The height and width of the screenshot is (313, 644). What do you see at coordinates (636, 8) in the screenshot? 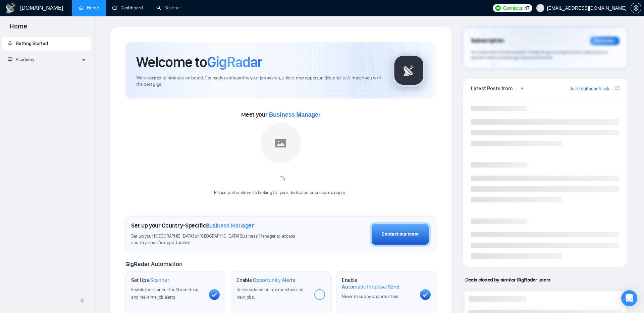
I see `span: setting` at bounding box center [636, 8].